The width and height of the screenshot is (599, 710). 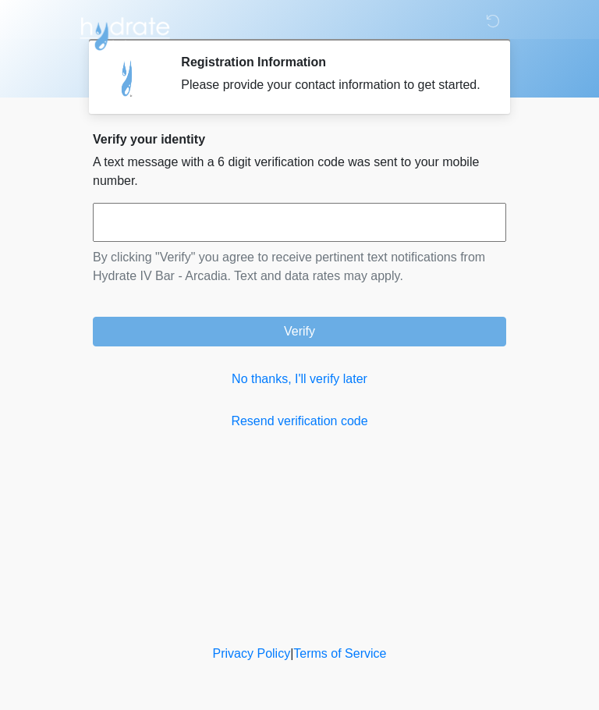 What do you see at coordinates (331, 85) in the screenshot?
I see `div: Please provide your contact information to get started.` at bounding box center [331, 85].